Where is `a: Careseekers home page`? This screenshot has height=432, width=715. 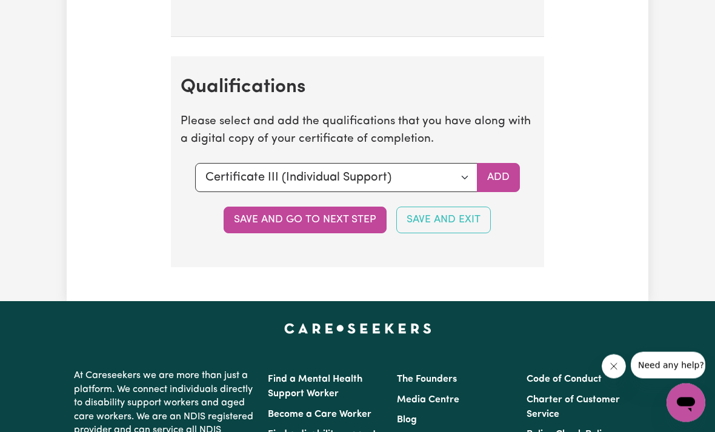 a: Careseekers home page is located at coordinates (358, 329).